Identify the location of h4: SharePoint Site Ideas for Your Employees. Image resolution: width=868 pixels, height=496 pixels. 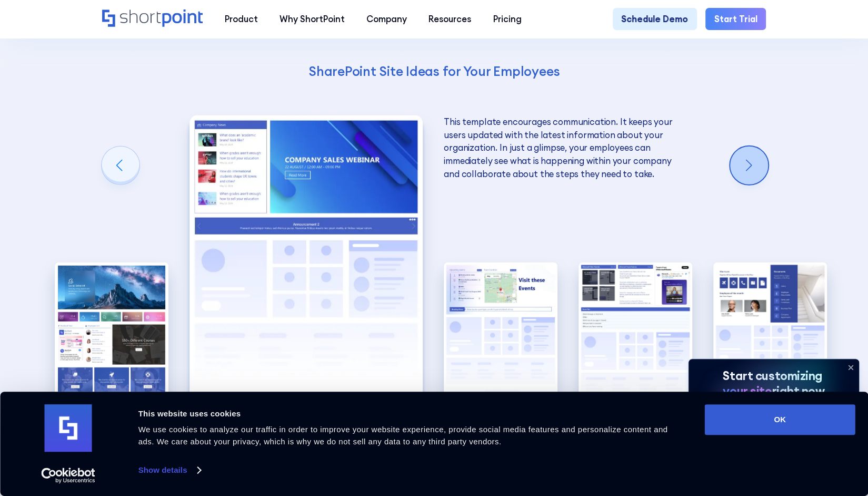
(435, 71).